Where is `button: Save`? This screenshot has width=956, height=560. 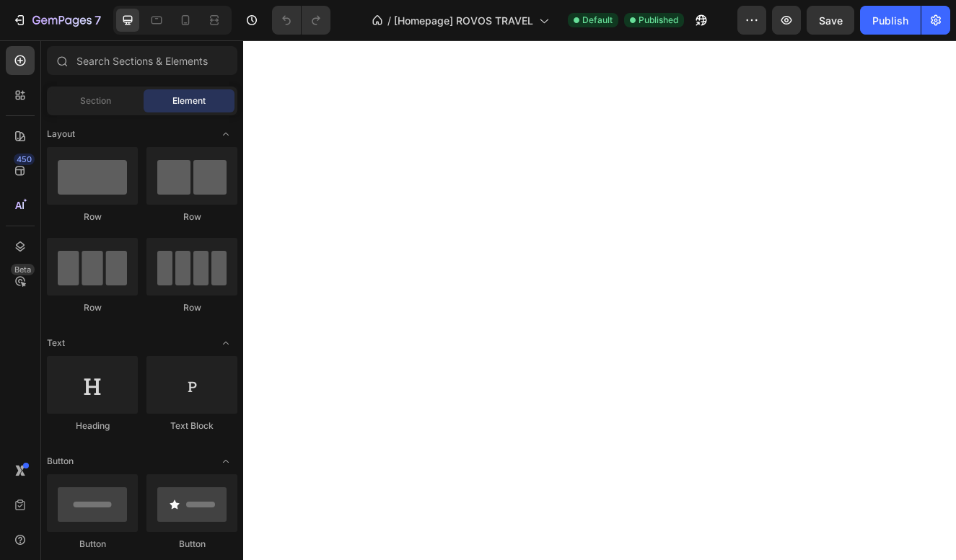
button: Save is located at coordinates (830, 20).